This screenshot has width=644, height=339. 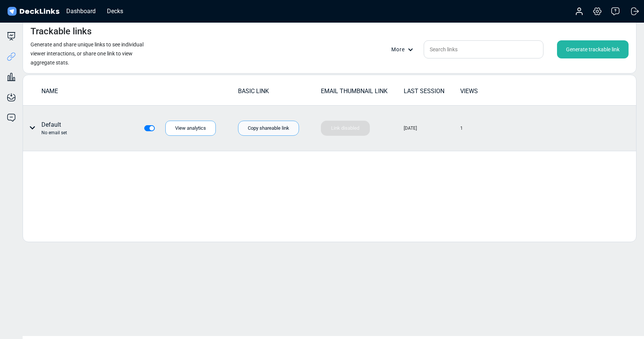 I want to click on input: Search links, so click(x=483, y=50).